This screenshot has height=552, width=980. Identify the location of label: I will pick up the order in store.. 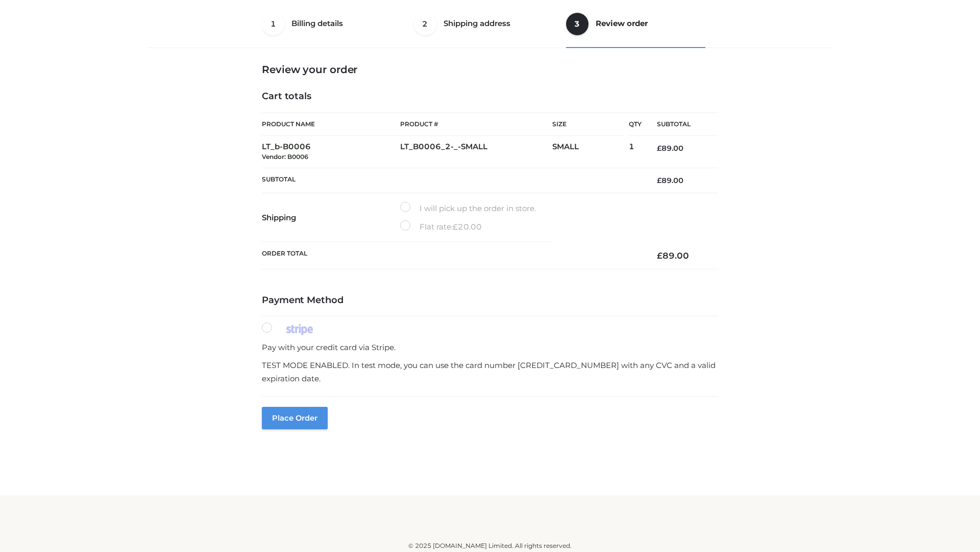
(468, 208).